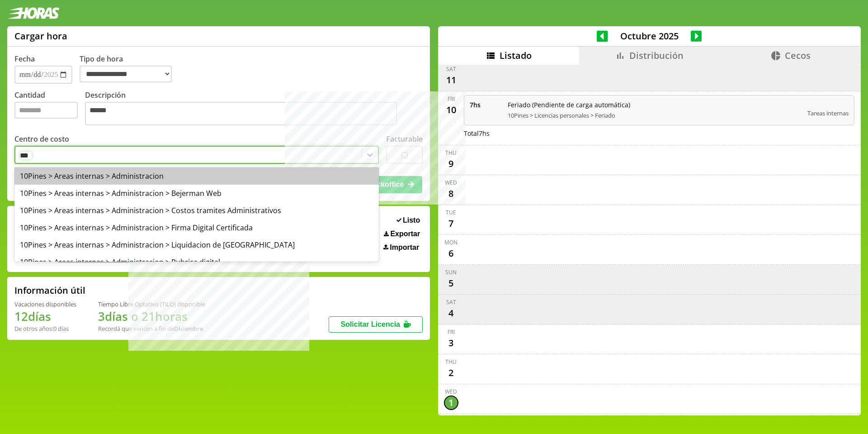 The width and height of the screenshot is (868, 434). Describe the element at coordinates (451, 313) in the screenshot. I see `div: 4` at that location.